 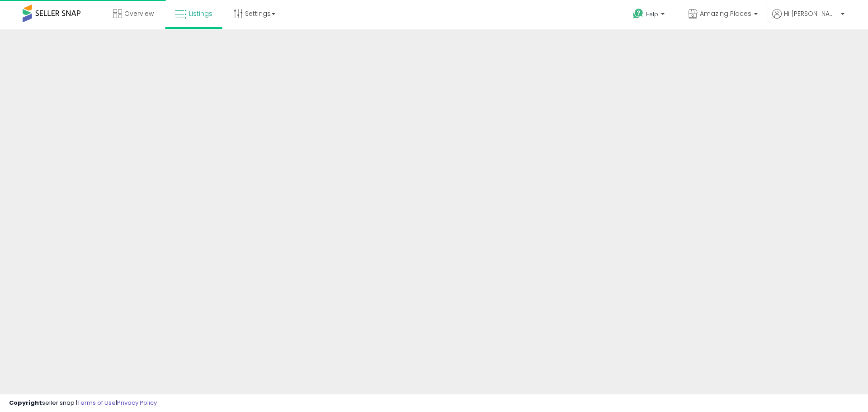 I want to click on span: Help, so click(x=652, y=14).